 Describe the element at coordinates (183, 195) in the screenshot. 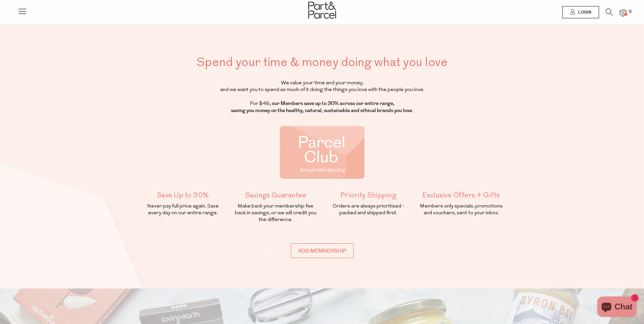

I see `h5: Save Up to 30%` at that location.